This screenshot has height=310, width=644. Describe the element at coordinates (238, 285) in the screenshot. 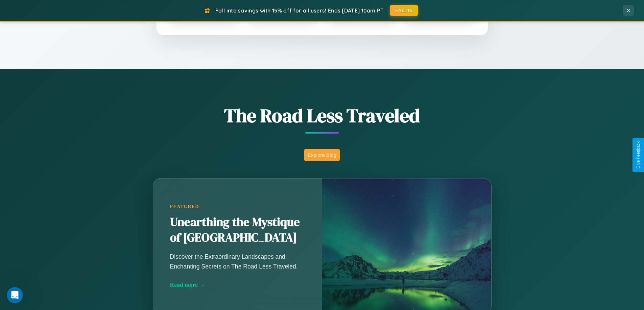

I see `div: Read more →` at that location.